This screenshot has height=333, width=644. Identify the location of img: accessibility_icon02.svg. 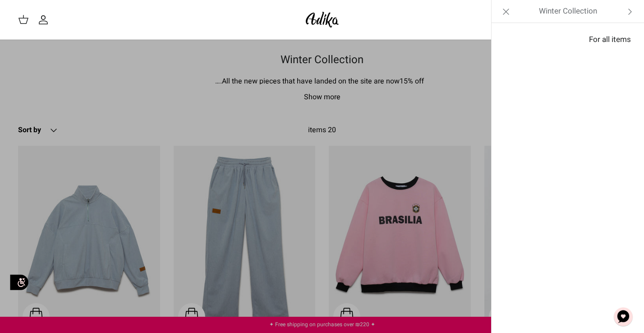
(19, 283).